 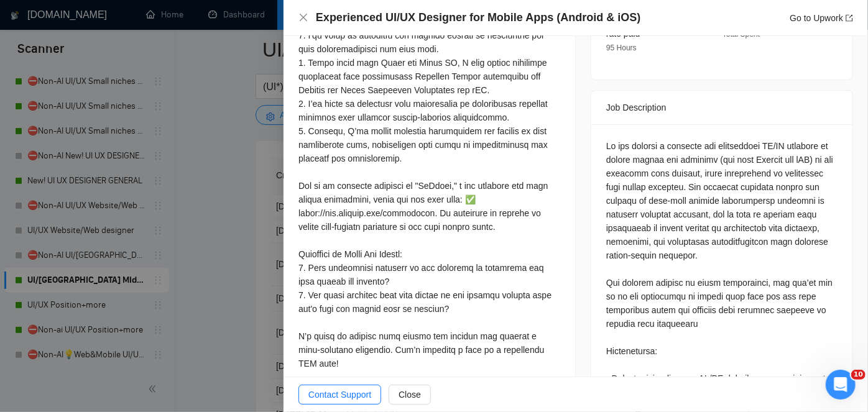 What do you see at coordinates (858, 375) in the screenshot?
I see `span: 10` at bounding box center [858, 375].